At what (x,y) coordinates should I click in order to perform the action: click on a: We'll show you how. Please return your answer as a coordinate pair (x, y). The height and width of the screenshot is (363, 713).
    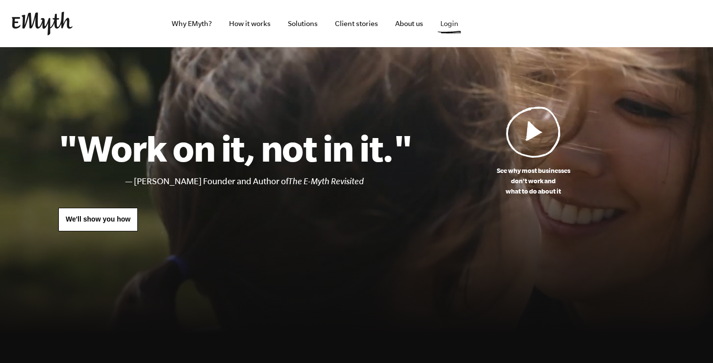
    Looking at the image, I should click on (98, 219).